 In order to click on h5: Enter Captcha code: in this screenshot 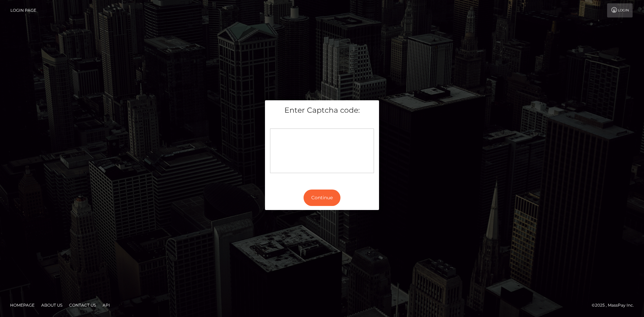, I will do `click(322, 110)`.